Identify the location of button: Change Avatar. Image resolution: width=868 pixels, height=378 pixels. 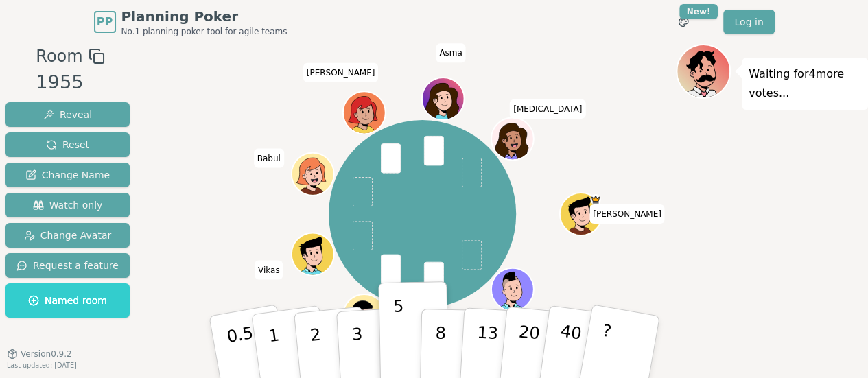
(67, 236).